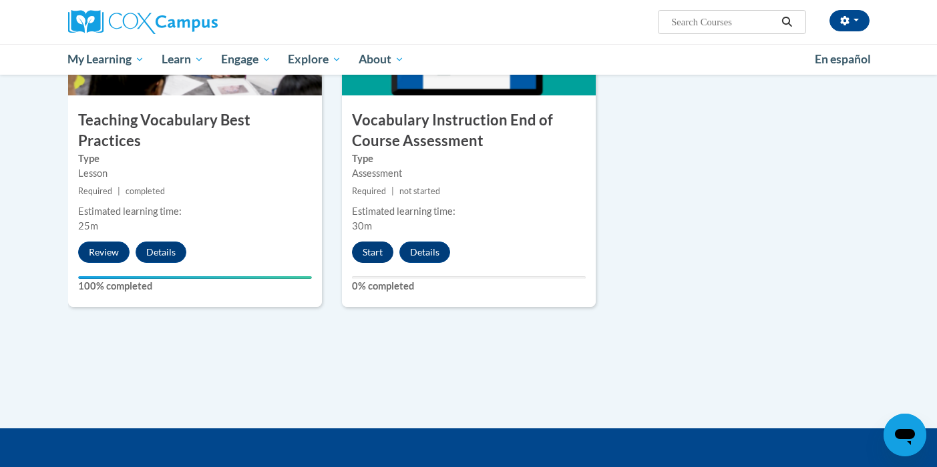 This screenshot has width=937, height=467. Describe the element at coordinates (843, 59) in the screenshot. I see `span: En español` at that location.